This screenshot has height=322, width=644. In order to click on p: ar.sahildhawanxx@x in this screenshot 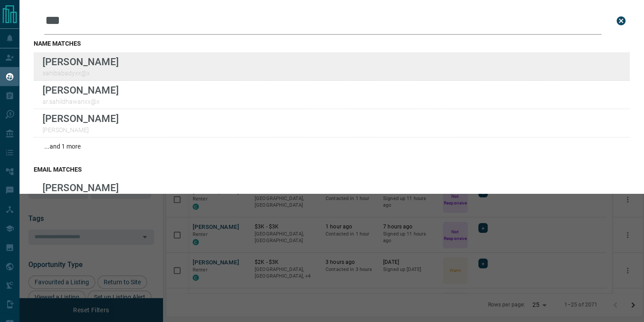, I will do `click(81, 102)`.